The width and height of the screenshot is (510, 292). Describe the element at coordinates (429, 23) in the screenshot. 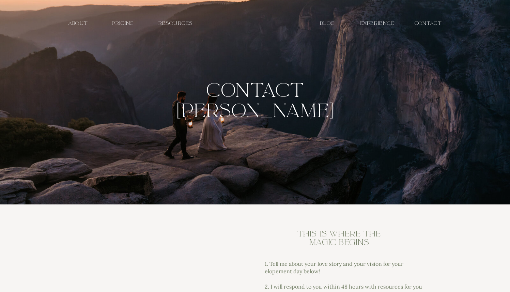

I see `h3: contact` at that location.